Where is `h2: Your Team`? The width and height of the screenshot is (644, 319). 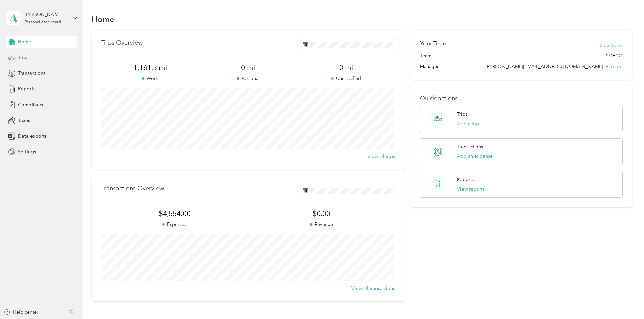 h2: Your Team is located at coordinates (434, 43).